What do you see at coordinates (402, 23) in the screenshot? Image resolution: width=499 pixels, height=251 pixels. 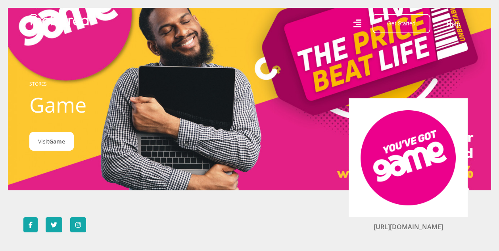 I see `button: Get Started` at bounding box center [402, 23].